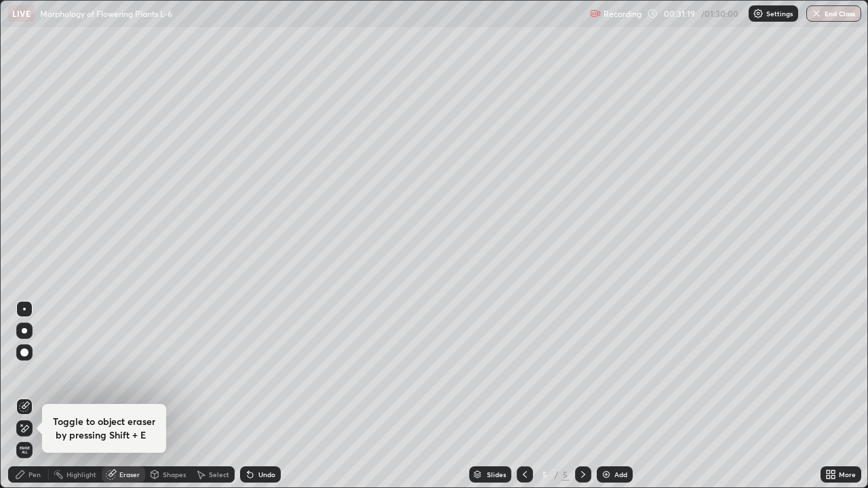 The height and width of the screenshot is (488, 868). I want to click on div: Slides, so click(497, 474).